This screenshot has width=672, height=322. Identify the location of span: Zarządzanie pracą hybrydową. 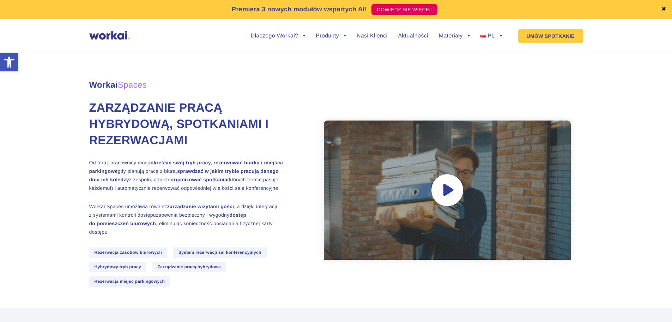
(189, 266).